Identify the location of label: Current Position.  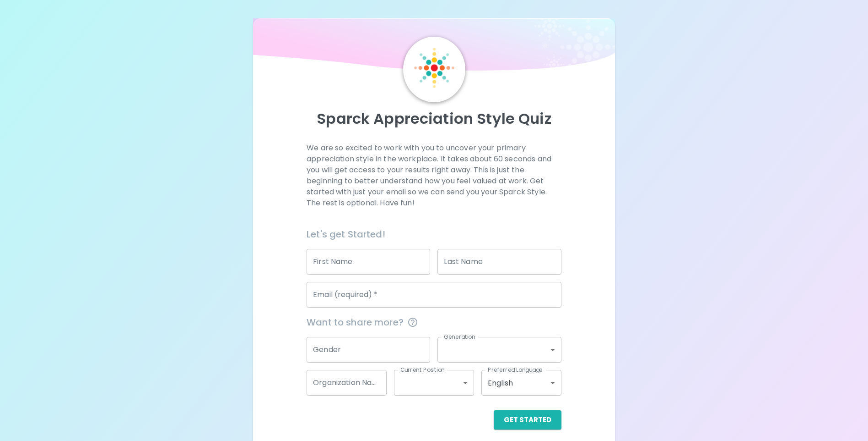
(423, 369).